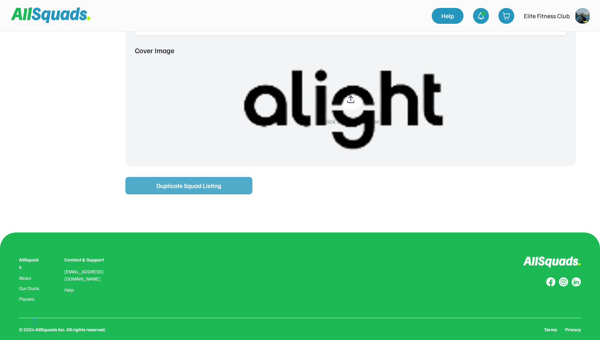  Describe the element at coordinates (506, 16) in the screenshot. I see `img: shopping-cart-01%20%281%29.svg` at that location.